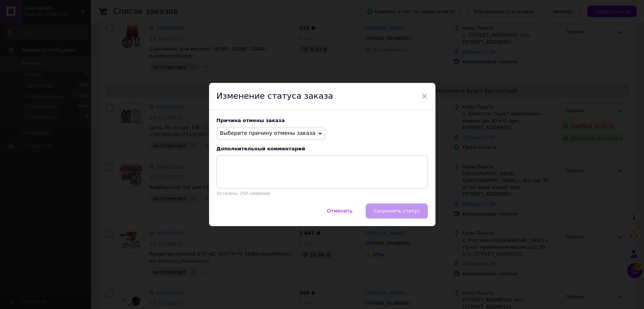 Image resolution: width=644 pixels, height=309 pixels. I want to click on div: Причина отмены заказа, so click(322, 120).